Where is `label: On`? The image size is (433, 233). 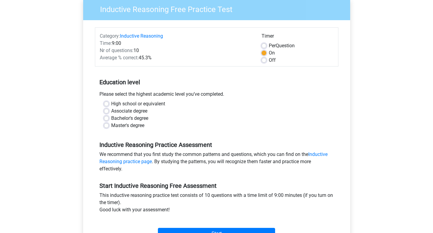
label: On is located at coordinates (272, 53).